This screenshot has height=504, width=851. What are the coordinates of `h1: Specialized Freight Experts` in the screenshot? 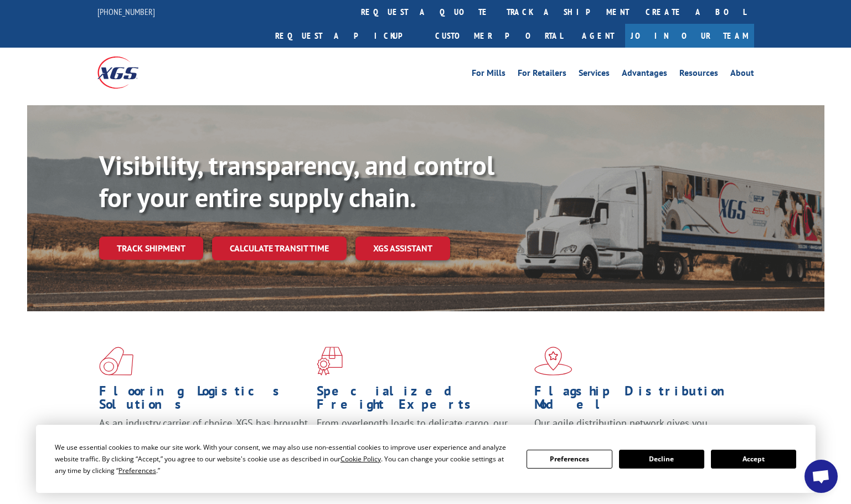 It's located at (422, 400).